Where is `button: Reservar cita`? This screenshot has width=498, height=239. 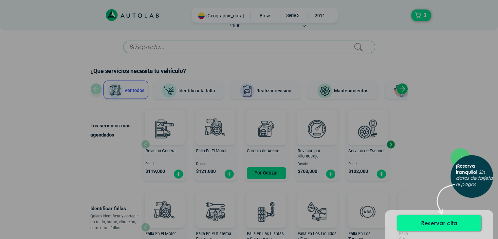
button: Reservar cita is located at coordinates (439, 223).